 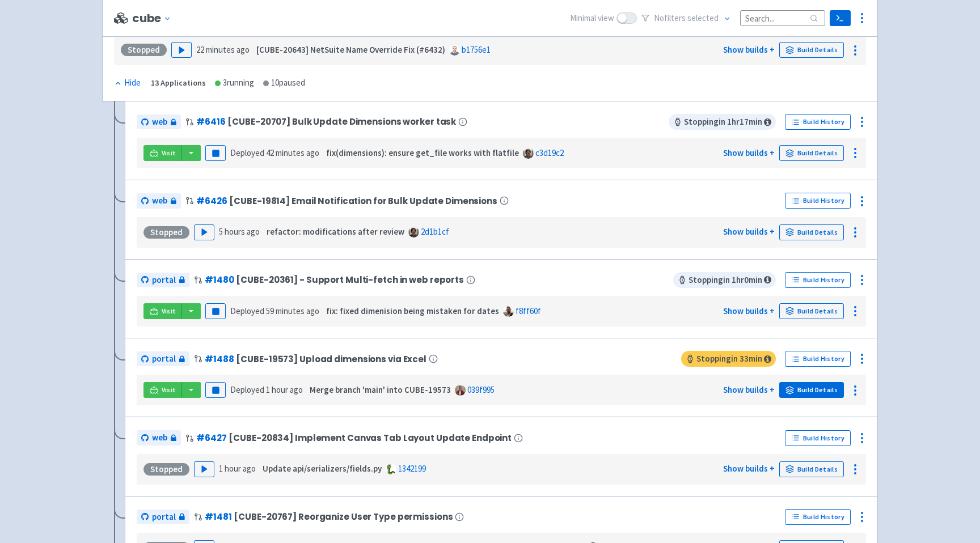 I want to click on strong: Merge branch 'main' into CUBE-19573, so click(x=380, y=389).